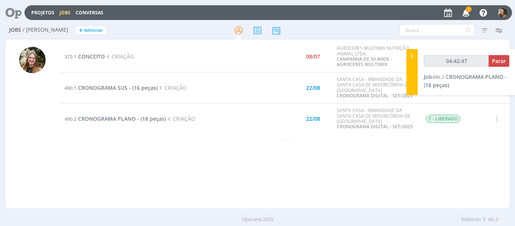 The image size is (515, 226). What do you see at coordinates (111, 87) in the screenshot?
I see `a: 490.1CRONOGRAMA SUS - (16 peças)` at bounding box center [111, 87].